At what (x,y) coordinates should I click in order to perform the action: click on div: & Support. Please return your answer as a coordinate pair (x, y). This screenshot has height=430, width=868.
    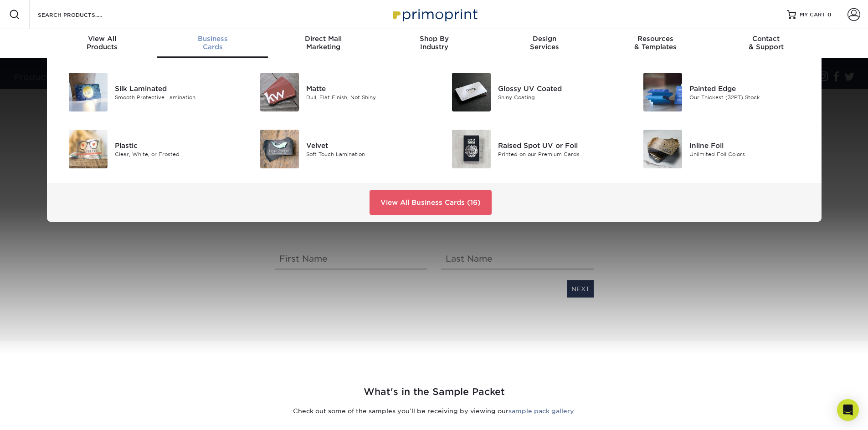
    Looking at the image, I should click on (766, 43).